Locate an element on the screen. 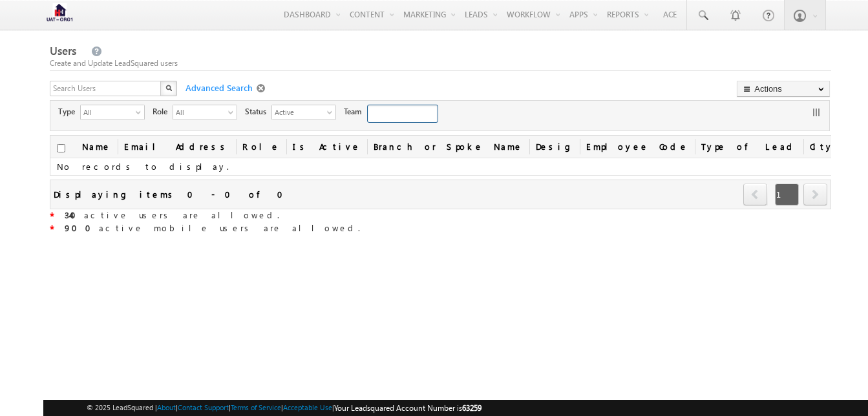 The image size is (868, 416). a: Terms of Service is located at coordinates (256, 407).